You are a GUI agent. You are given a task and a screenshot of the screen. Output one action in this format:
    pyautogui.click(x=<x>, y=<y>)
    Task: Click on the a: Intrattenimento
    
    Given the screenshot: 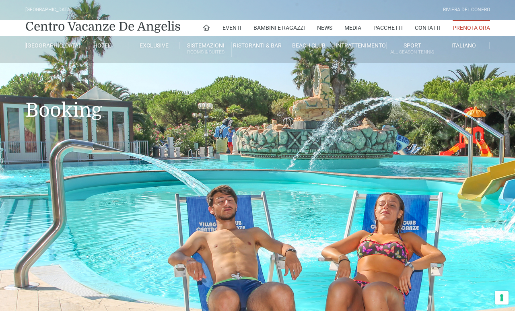 What is the action you would take?
    pyautogui.click(x=361, y=45)
    